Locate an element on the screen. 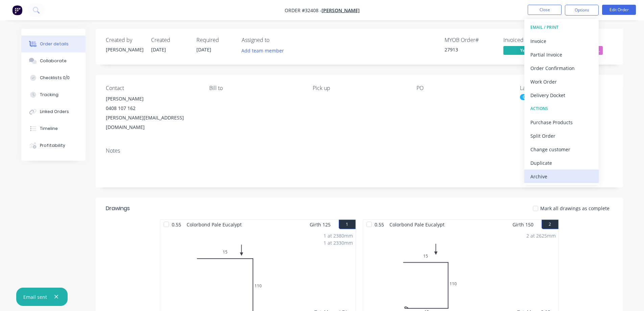  div: Archive is located at coordinates (562, 176).